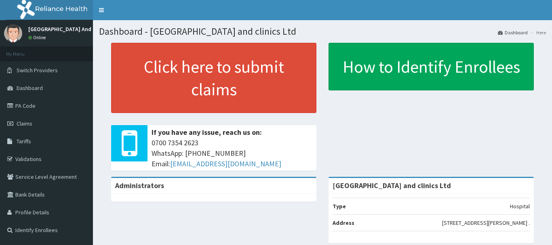 Image resolution: width=552 pixels, height=245 pixels. Describe the element at coordinates (344, 223) in the screenshot. I see `b: Address` at that location.